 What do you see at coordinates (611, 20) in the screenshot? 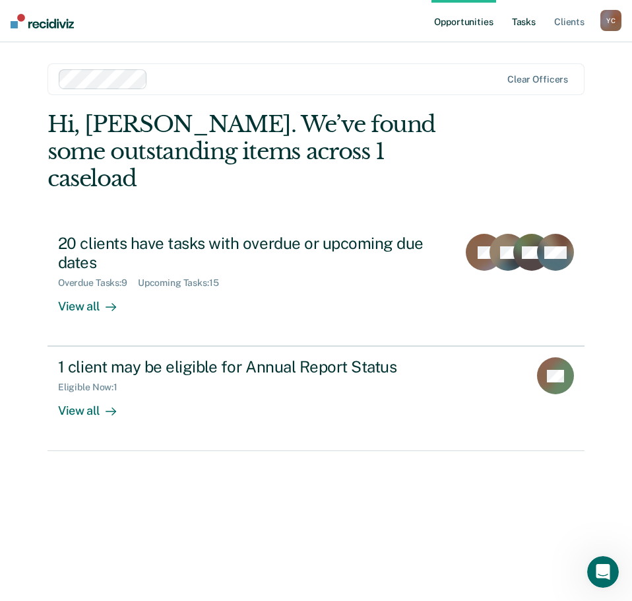
I see `div: Y C` at bounding box center [611, 20].